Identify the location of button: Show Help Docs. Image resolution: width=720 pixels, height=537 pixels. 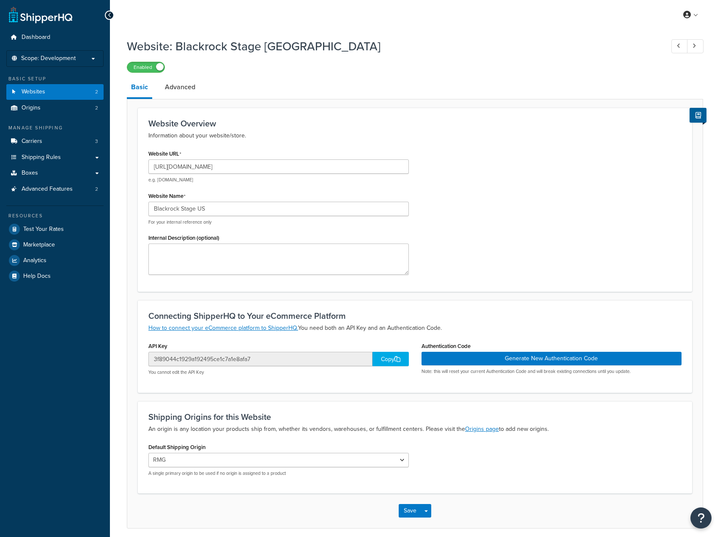
(698, 115).